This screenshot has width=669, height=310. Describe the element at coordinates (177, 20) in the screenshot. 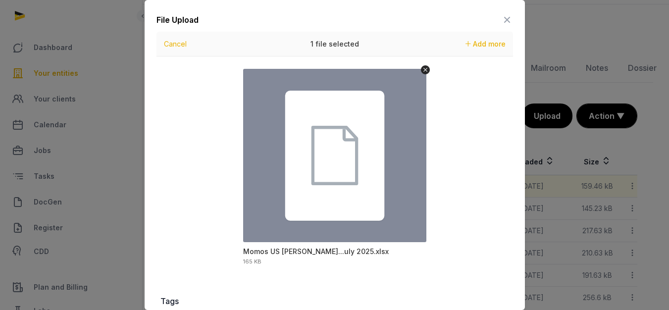

I see `div: File Upload` at that location.